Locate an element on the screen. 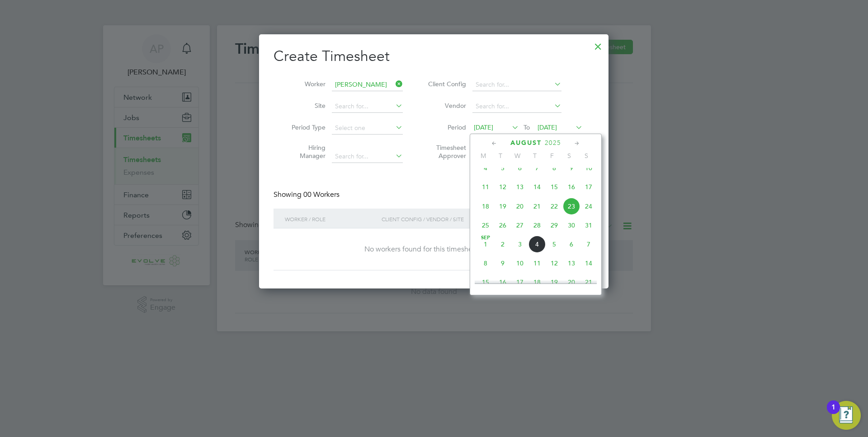 Image resolution: width=868 pixels, height=437 pixels. span: 2025 is located at coordinates (553, 143).